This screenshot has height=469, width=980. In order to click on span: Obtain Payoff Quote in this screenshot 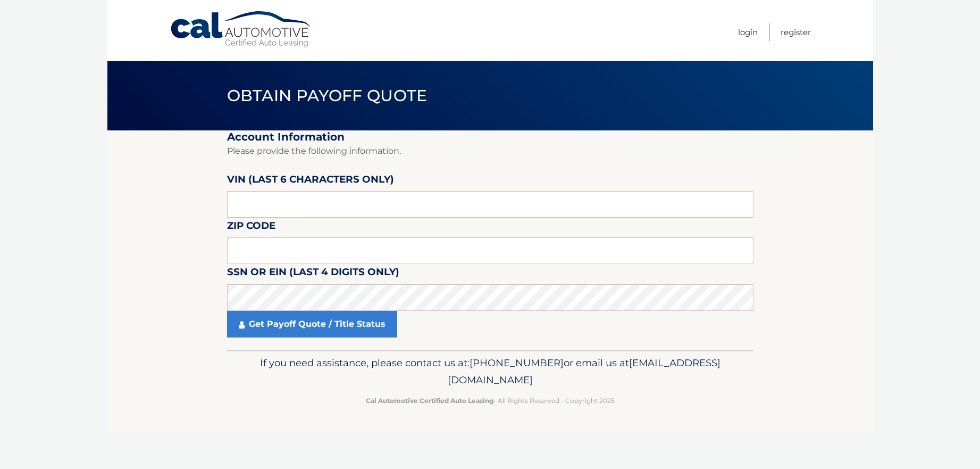, I will do `click(327, 95)`.